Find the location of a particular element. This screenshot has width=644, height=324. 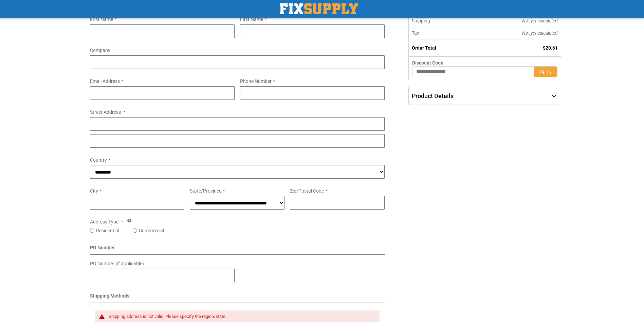

span: First Name is located at coordinates (102, 20).